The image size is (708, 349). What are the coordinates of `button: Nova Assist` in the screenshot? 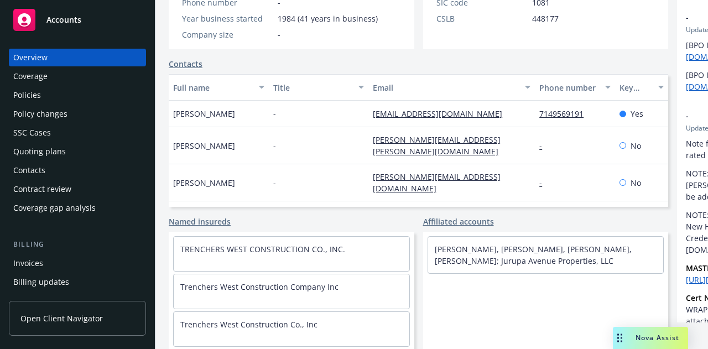 It's located at (650, 338).